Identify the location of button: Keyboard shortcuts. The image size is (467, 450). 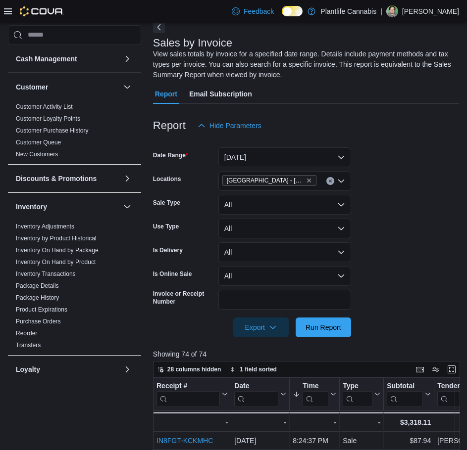
(420, 370).